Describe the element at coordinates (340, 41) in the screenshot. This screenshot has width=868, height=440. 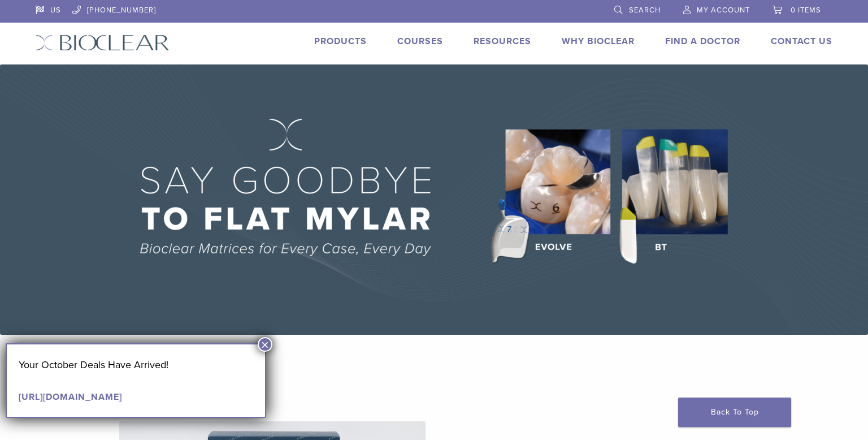
I see `a: Products` at that location.